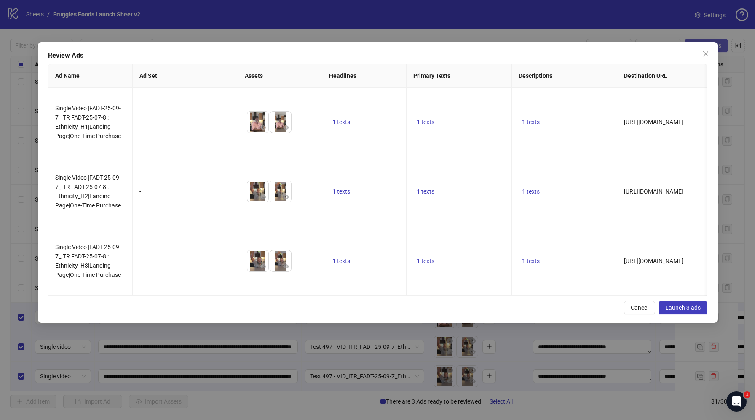 The image size is (755, 420). Describe the element at coordinates (88, 122) in the screenshot. I see `span: Single Video |FADT-25-09-7_ITR FADT-25-07-8 : Ethnicity_H1|Landing Page|One-Time Purchase` at that location.